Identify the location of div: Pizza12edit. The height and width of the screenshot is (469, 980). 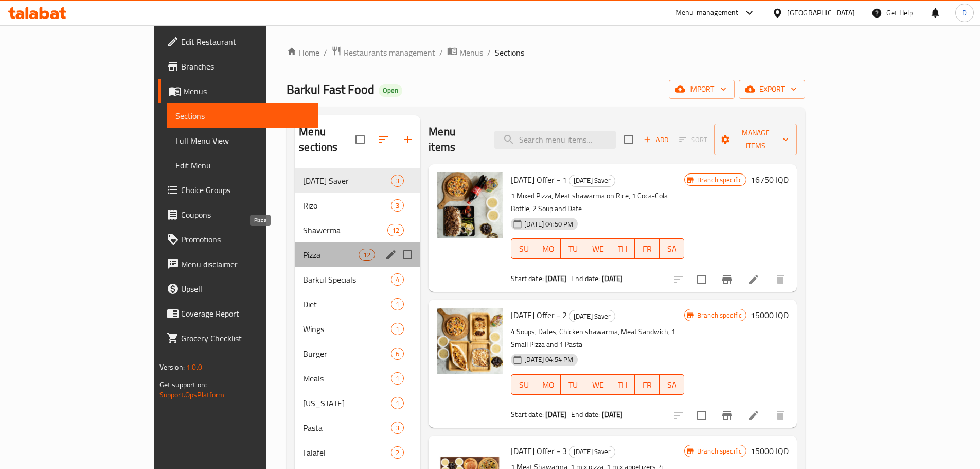
(358, 254).